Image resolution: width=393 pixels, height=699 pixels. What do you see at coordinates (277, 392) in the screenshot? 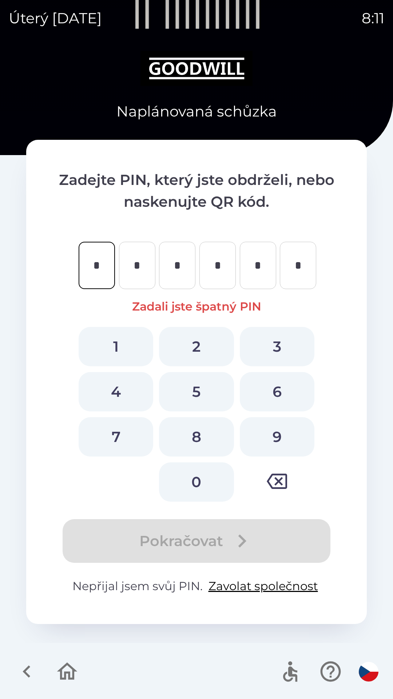
I see `button: 6` at bounding box center [277, 392].